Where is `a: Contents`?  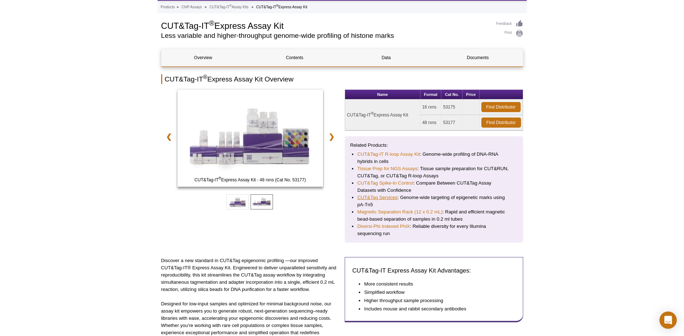 a: Contents is located at coordinates (295, 58).